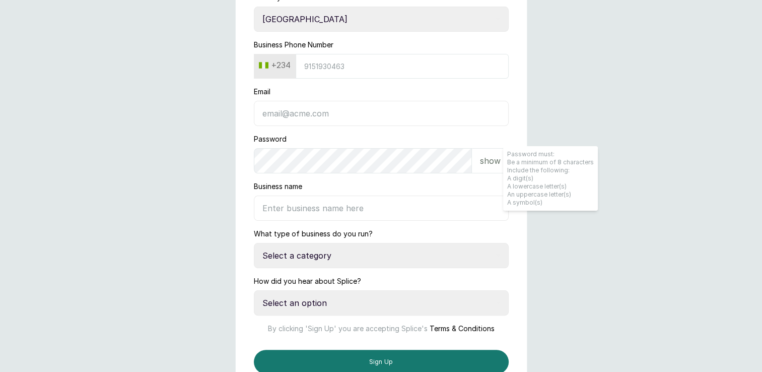 This screenshot has height=372, width=762. I want to click on label: Email, so click(262, 92).